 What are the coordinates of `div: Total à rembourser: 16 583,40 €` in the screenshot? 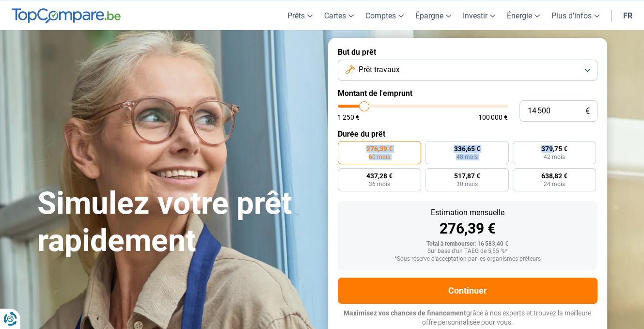 It's located at (468, 244).